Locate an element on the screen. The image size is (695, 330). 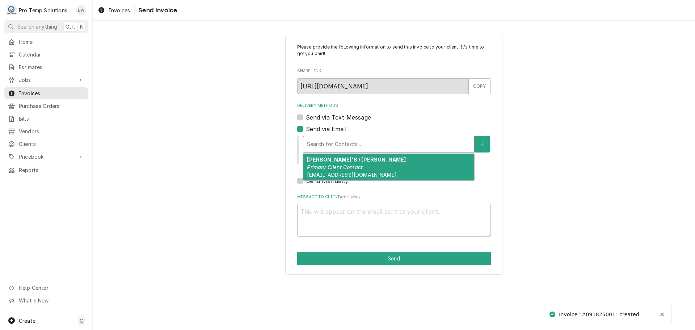
div: Button Group is located at coordinates (394, 258).